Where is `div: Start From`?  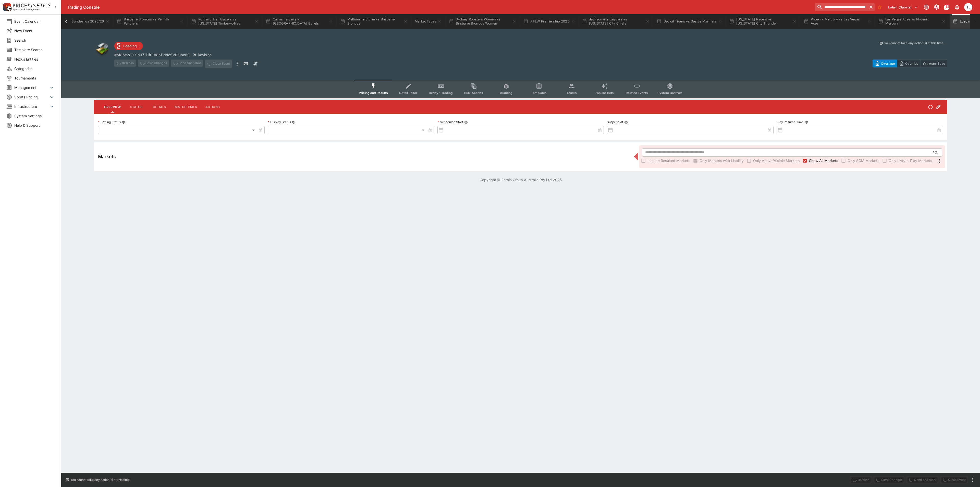
div: Start From is located at coordinates (910, 63).